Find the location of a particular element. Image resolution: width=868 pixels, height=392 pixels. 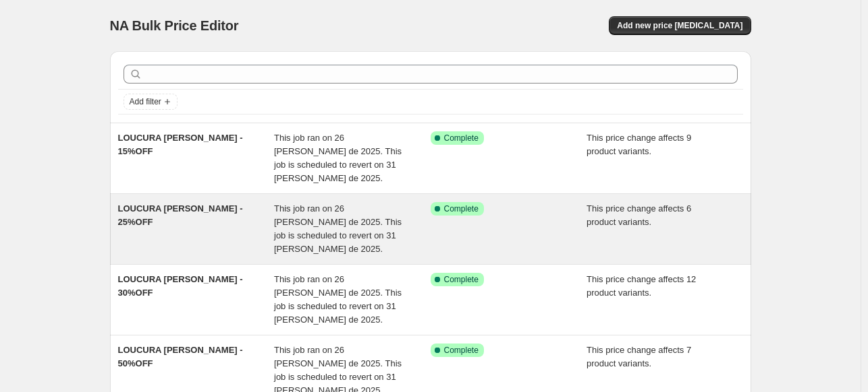

button: Add filter is located at coordinates (150, 102).